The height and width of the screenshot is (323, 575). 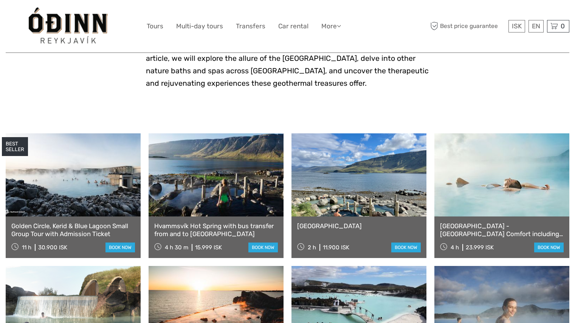 What do you see at coordinates (331, 26) in the screenshot?
I see `a: More` at bounding box center [331, 26].